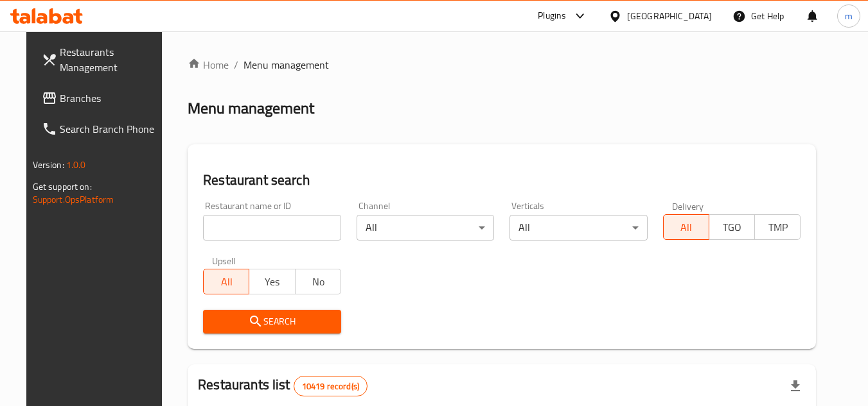  Describe the element at coordinates (208, 65) in the screenshot. I see `a: Home` at that location.